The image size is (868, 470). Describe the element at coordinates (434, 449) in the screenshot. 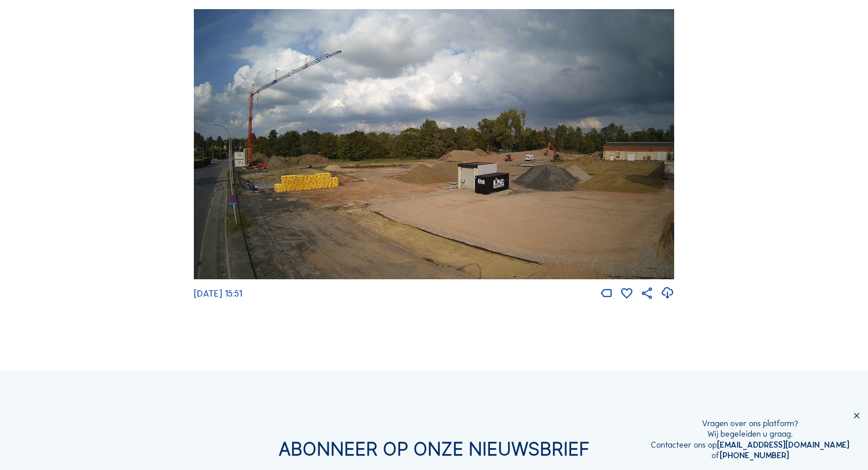

I see `div: Abonneer op onze nieuwsbrief` at that location.